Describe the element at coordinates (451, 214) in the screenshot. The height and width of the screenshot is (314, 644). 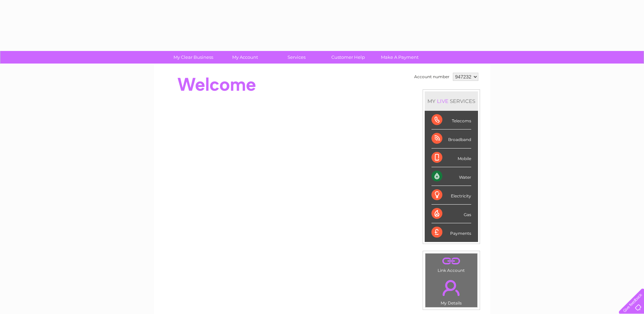
I see `div: Gas` at that location.